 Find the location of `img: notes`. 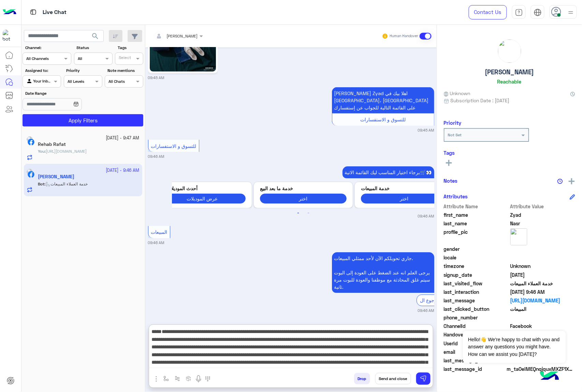

img: notes is located at coordinates (560, 181).